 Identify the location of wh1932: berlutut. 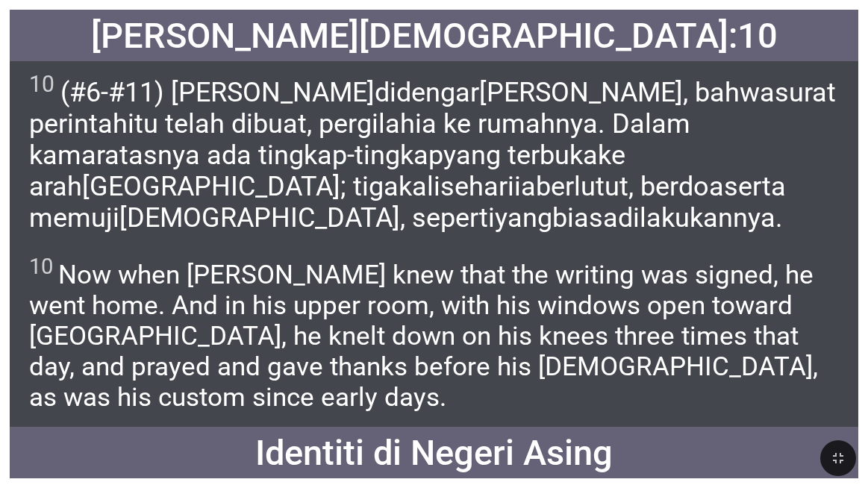
(407, 202).